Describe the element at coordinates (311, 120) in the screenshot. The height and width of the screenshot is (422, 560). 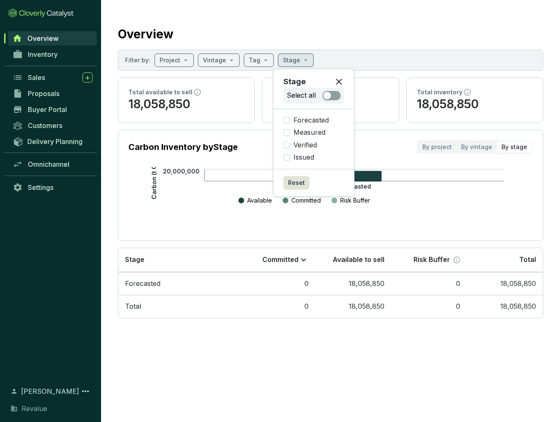
I see `span: Forecasted` at that location.